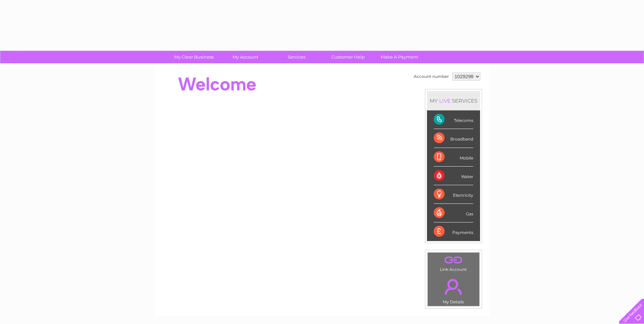 This screenshot has width=644, height=324. I want to click on div: Telecoms, so click(453, 120).